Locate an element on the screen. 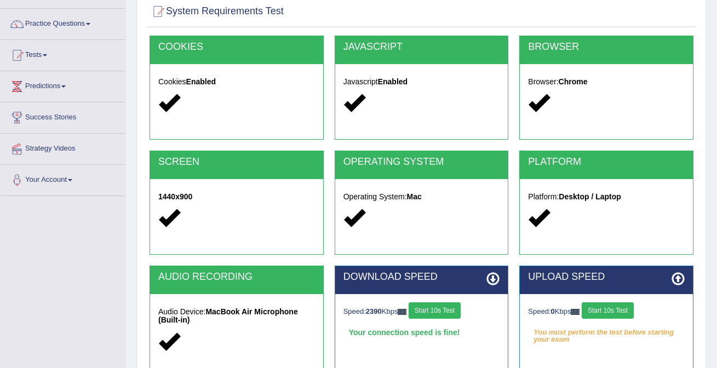 The image size is (717, 368). h5: Cookies is located at coordinates (236, 82).